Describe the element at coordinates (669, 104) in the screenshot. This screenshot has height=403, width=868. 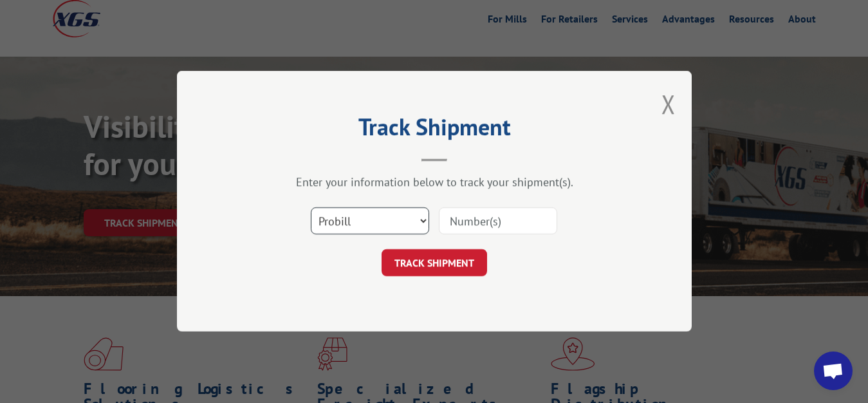
I see `button: Close modal` at that location.